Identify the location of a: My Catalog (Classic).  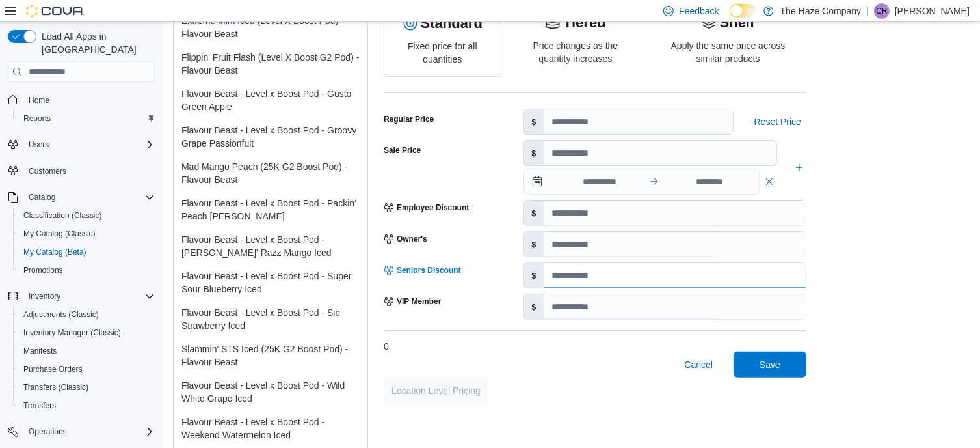
(60, 234).